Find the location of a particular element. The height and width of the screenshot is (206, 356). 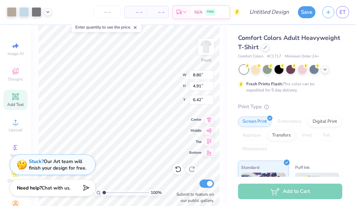

span: Designs is located at coordinates (15, 79).